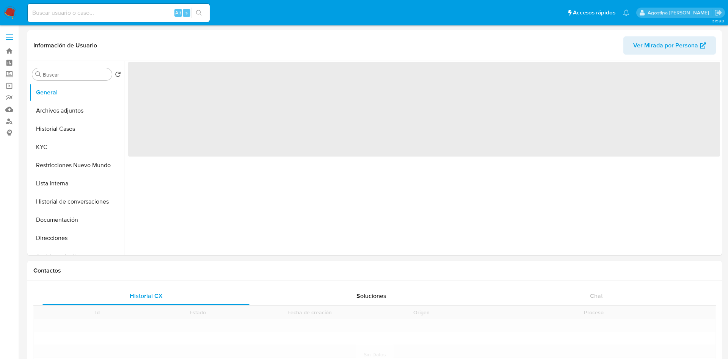  Describe the element at coordinates (594, 13) in the screenshot. I see `span: Accesos rápidos` at that location.